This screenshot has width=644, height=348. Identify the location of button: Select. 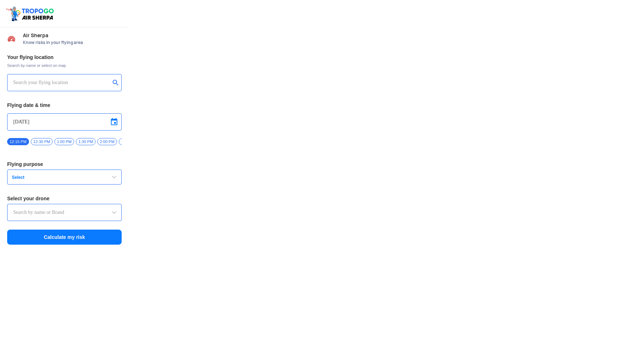
(64, 177).